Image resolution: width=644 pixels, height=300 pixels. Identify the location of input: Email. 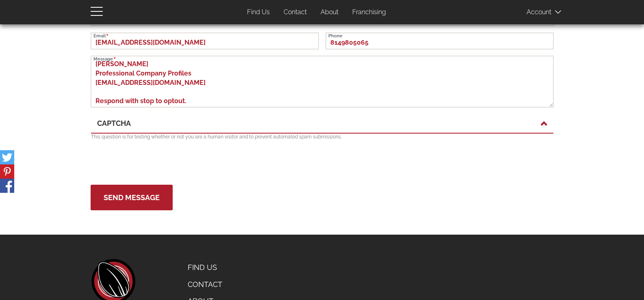
(205, 41).